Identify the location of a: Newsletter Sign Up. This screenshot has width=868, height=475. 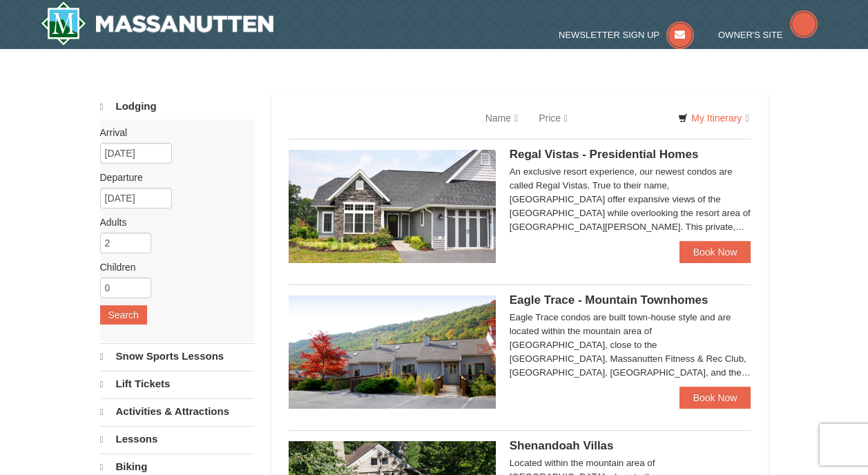
(626, 34).